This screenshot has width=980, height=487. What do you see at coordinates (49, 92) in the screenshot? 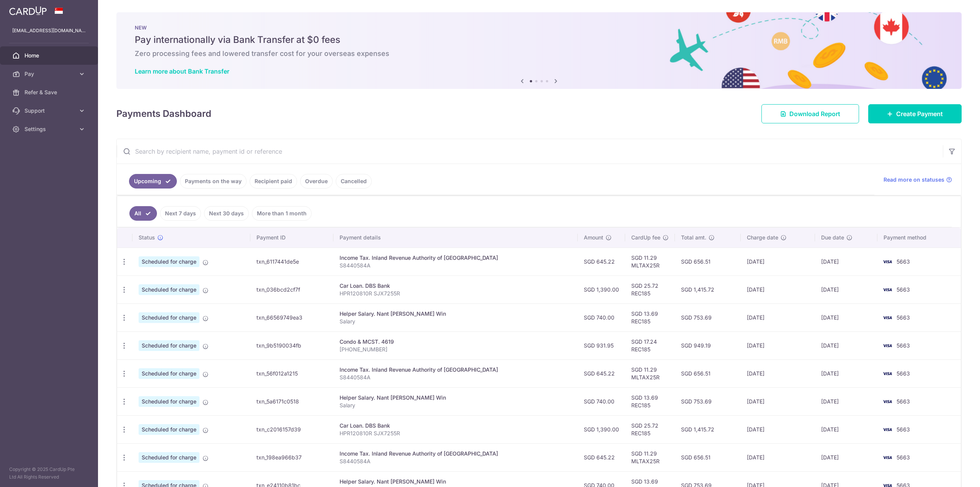
I see `span: Refer & Save` at bounding box center [49, 92].